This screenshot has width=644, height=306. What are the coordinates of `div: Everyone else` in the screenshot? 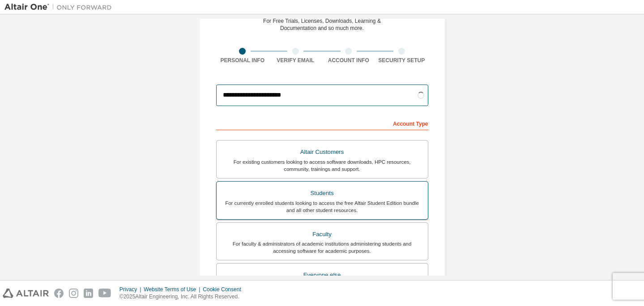 It's located at (322, 275).